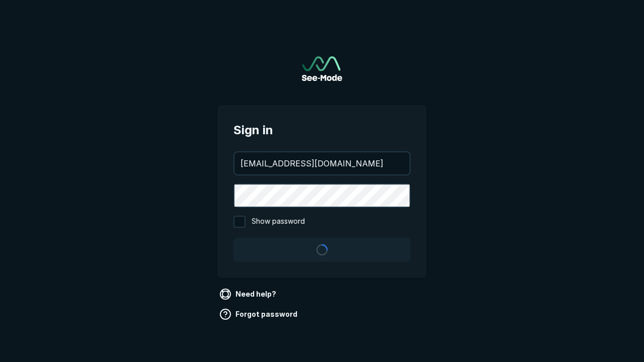  I want to click on span: Sign in, so click(322, 130).